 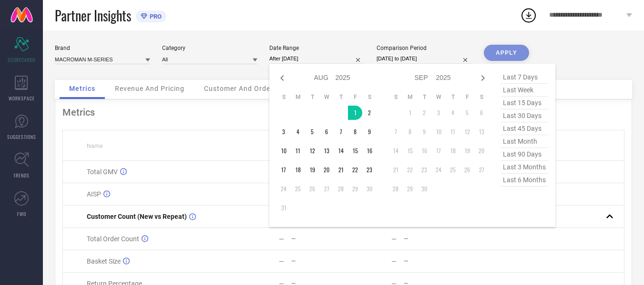 What do you see at coordinates (340, 132) in the screenshot?
I see `td: Thu Aug 07 2025` at bounding box center [340, 132].